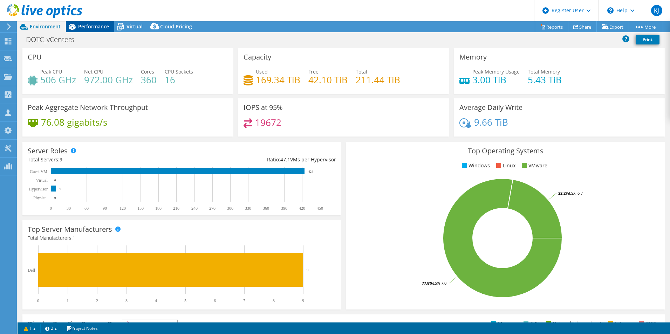 The width and height of the screenshot is (670, 334). I want to click on text: 420, so click(302, 209).